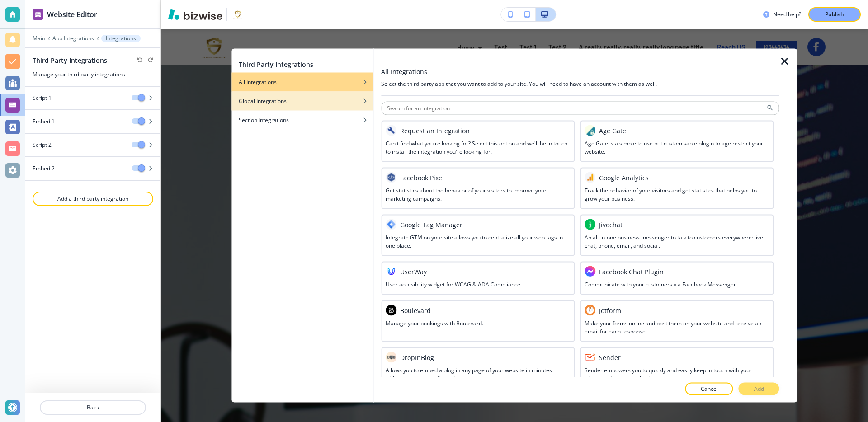 The width and height of the screenshot is (868, 422). What do you see at coordinates (787, 14) in the screenshot?
I see `h3: Need help?` at bounding box center [787, 14].